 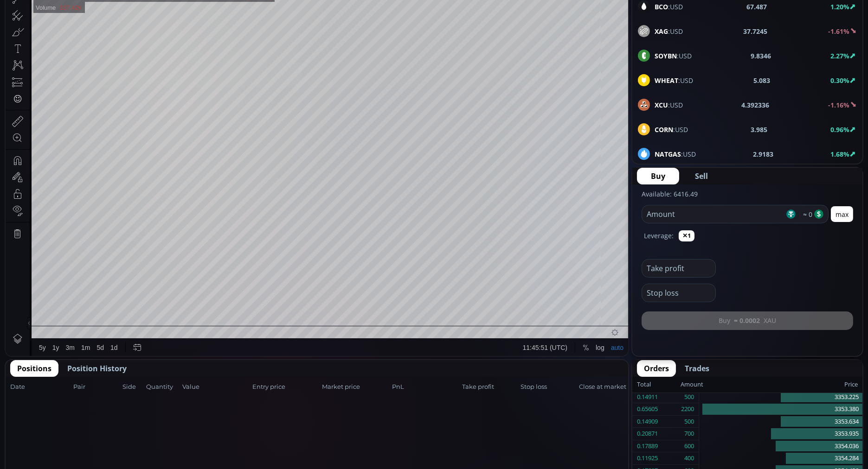 I want to click on div: Toggle Auto Scale, so click(x=612, y=377).